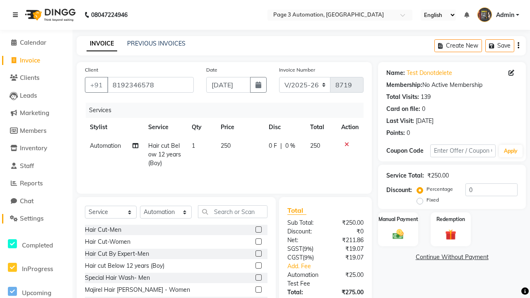  Describe the element at coordinates (400, 121) in the screenshot. I see `div: Last Visit:` at that location.